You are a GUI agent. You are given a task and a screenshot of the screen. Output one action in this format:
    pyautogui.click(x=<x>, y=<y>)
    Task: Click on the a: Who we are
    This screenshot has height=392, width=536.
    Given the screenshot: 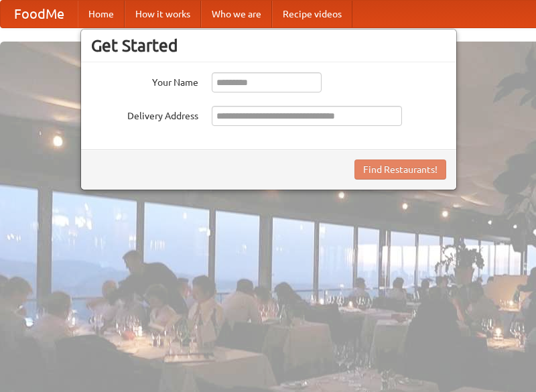 What is the action you would take?
    pyautogui.click(x=237, y=15)
    